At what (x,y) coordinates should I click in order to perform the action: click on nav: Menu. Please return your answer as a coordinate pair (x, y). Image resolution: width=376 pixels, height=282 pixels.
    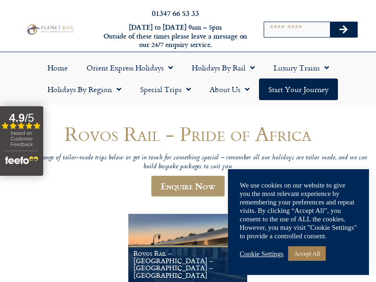
    Looking at the image, I should click on (188, 79).